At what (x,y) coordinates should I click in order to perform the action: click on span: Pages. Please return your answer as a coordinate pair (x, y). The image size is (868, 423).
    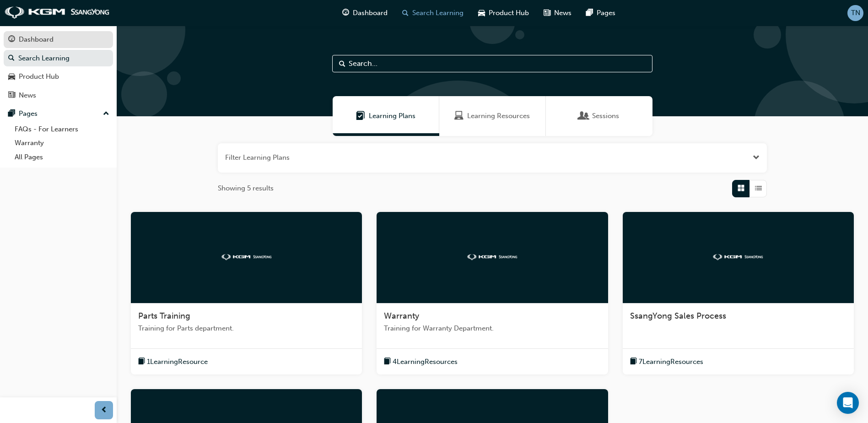
    Looking at the image, I should click on (606, 13).